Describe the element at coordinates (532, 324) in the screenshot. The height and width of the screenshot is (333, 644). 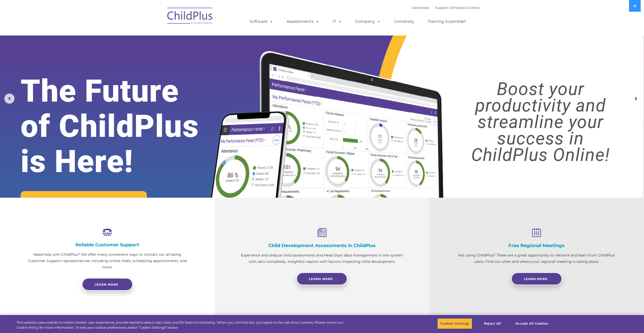
I see `button: Accept All Cookies` at that location.